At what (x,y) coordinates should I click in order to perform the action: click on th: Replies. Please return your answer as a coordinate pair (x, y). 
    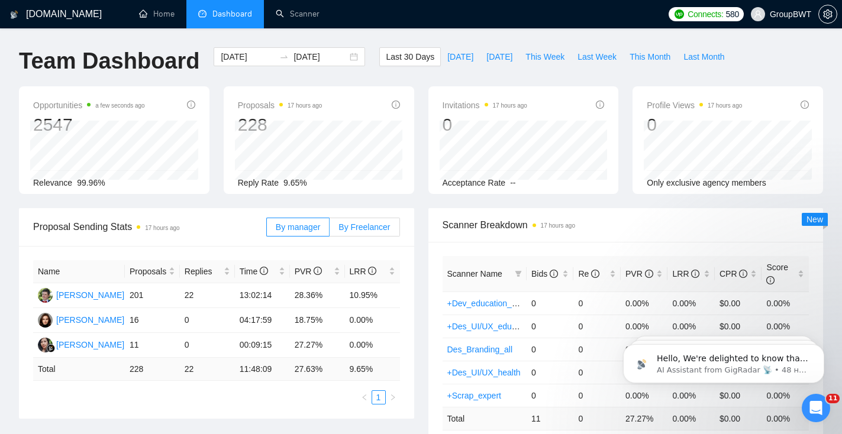
    Looking at the image, I should click on (207, 271).